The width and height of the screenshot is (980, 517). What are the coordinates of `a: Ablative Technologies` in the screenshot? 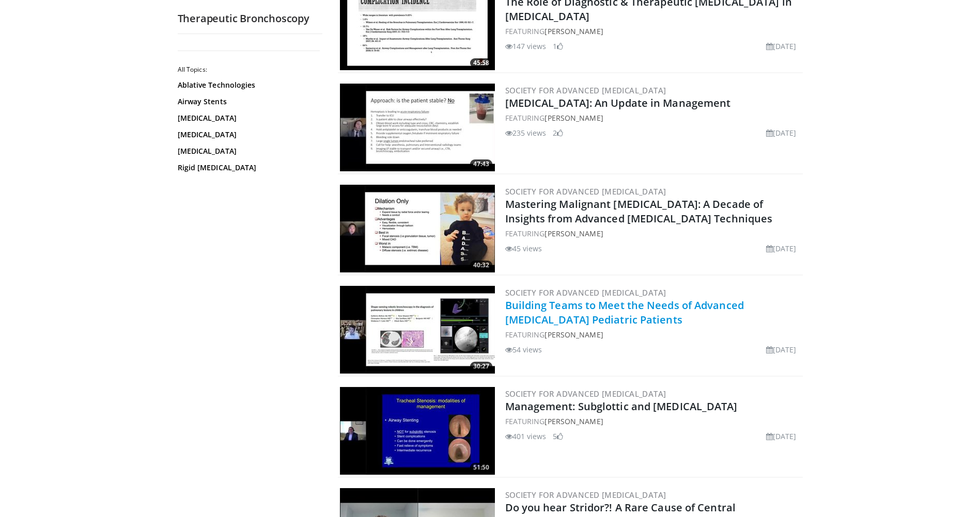 It's located at (247, 85).